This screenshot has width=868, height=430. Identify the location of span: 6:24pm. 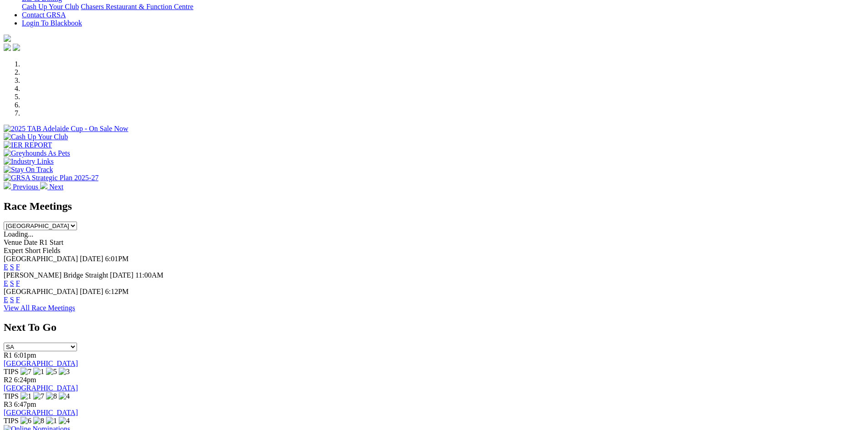
(25, 380).